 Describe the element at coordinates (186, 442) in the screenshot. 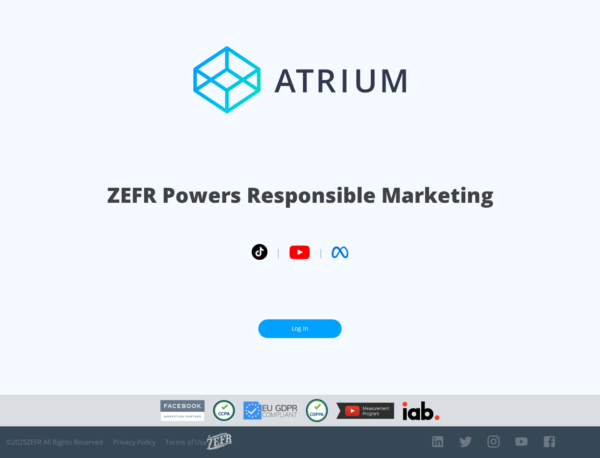

I see `a: Terms of Use` at that location.